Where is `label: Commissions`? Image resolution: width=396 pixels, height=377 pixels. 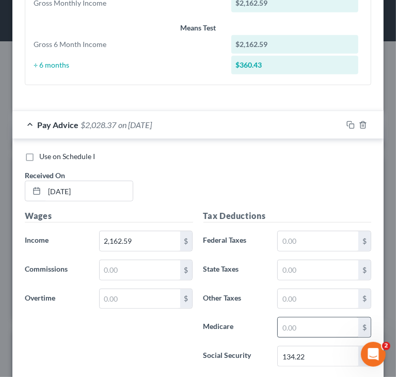 label: Commissions is located at coordinates (57, 270).